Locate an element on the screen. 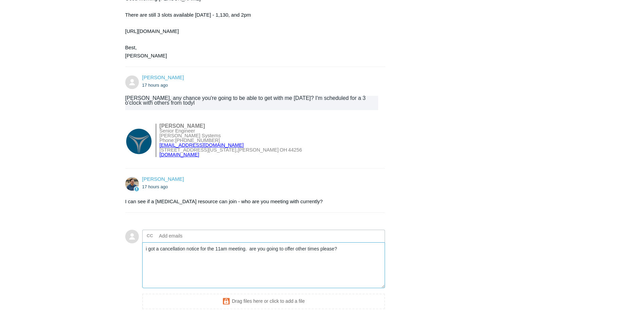  time: 09/17/2025, 14:10 is located at coordinates (155, 85).